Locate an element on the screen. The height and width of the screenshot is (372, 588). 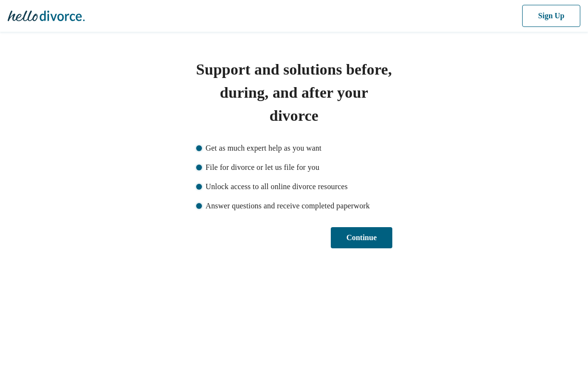
li: Answer questions and receive completed paperwork is located at coordinates (295, 206).